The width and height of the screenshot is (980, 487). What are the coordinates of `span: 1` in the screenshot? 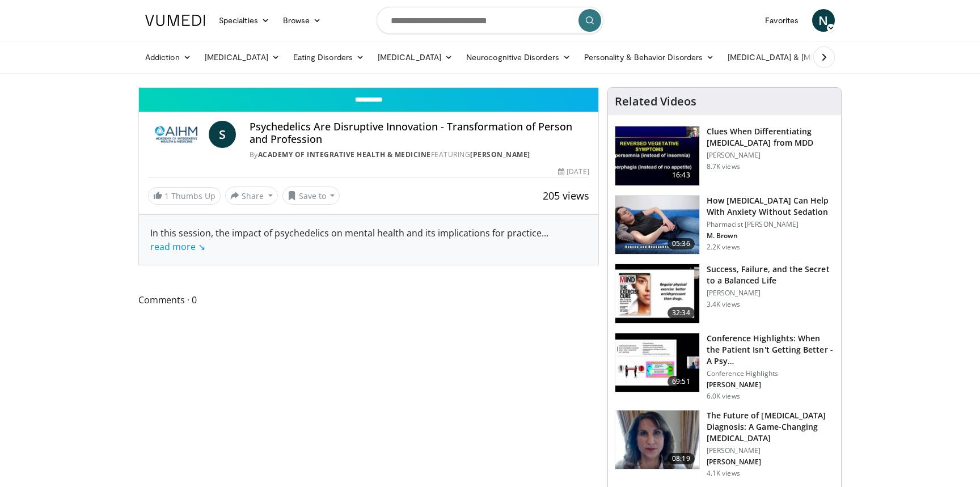 It's located at (166, 195).